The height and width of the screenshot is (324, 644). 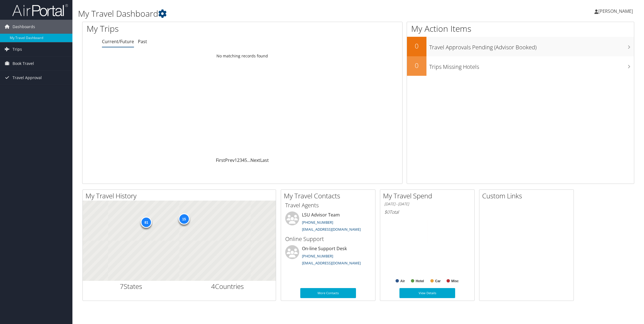 What do you see at coordinates (238, 160) in the screenshot?
I see `a: 2` at bounding box center [238, 160].